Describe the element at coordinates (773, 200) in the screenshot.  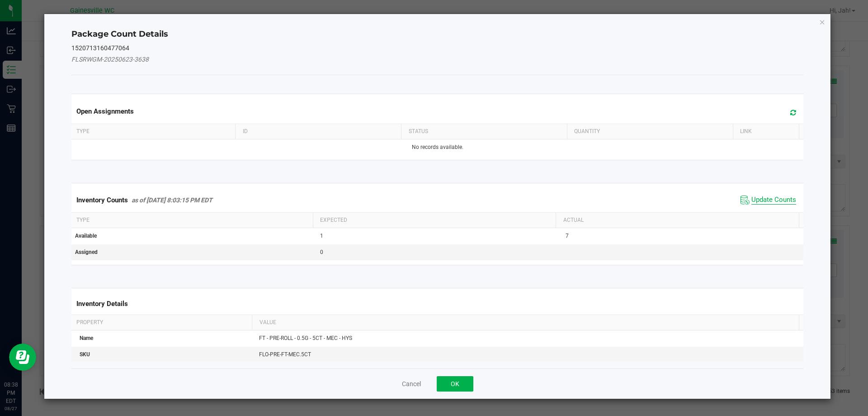
I see `span: Update Counts` at that location.